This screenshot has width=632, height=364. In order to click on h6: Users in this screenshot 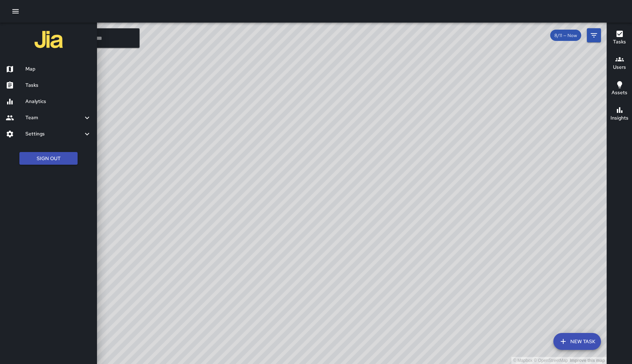, I will do `click(619, 67)`.